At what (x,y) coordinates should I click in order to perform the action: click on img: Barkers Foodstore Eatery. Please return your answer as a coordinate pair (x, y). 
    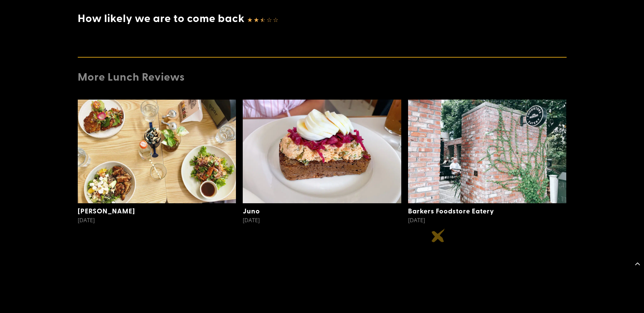
    Looking at the image, I should click on (487, 151).